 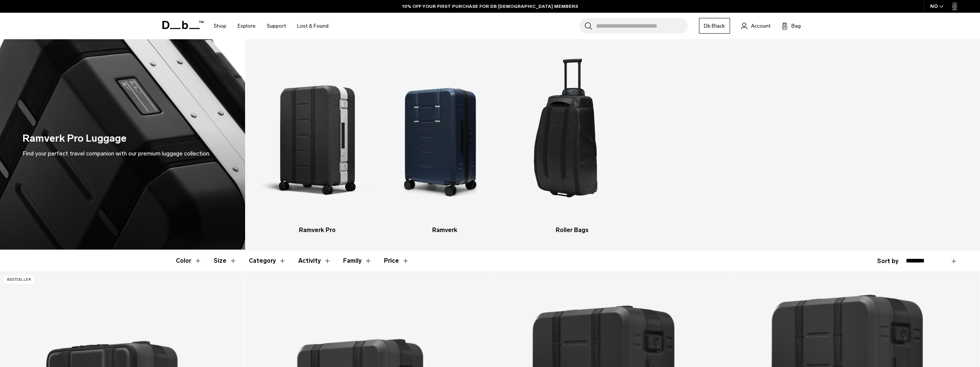 What do you see at coordinates (397, 261) in the screenshot?
I see `button: Toggle Price` at bounding box center [397, 261].